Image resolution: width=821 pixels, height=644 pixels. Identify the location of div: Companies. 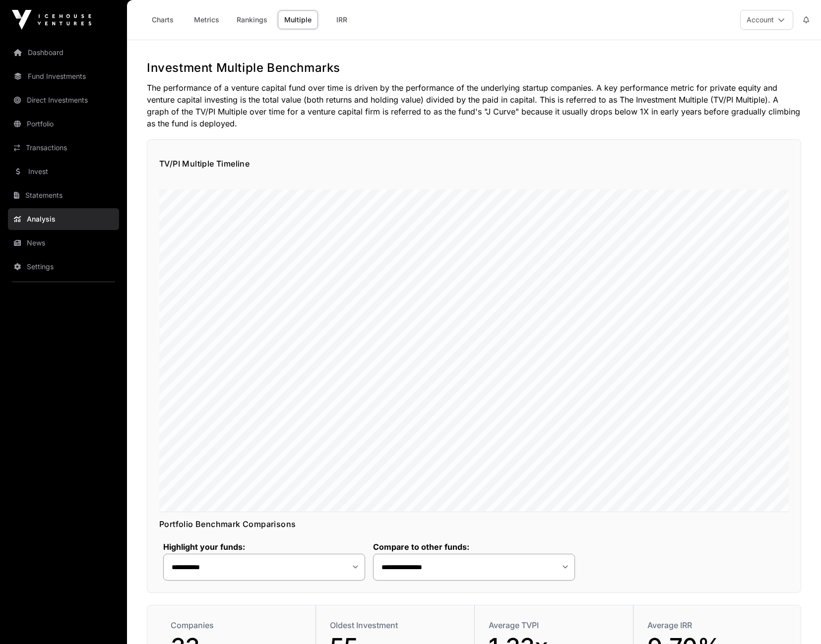
(236, 624).